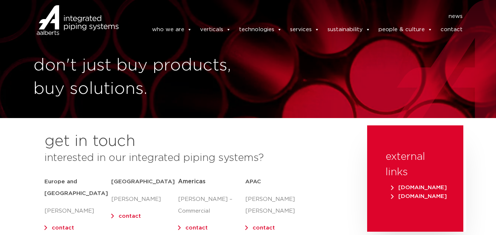  I want to click on h5: APAC, so click(279, 182).